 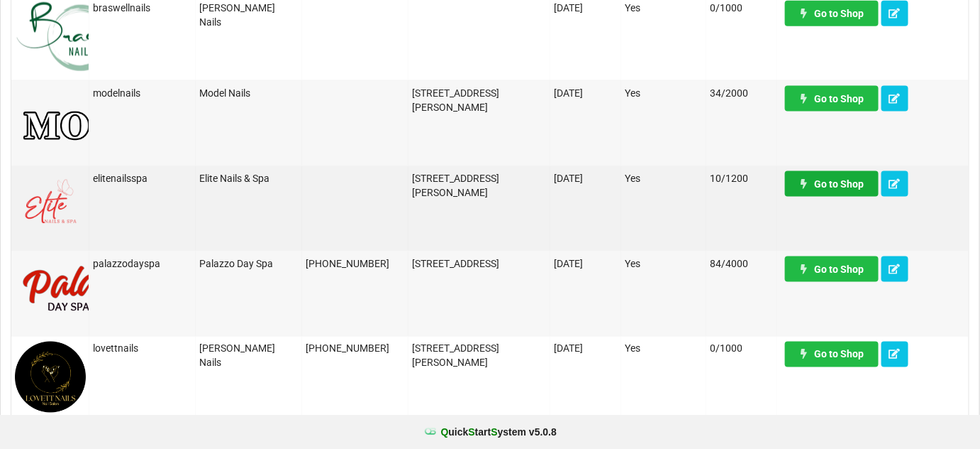 I want to click on div: 10/1200, so click(x=741, y=178).